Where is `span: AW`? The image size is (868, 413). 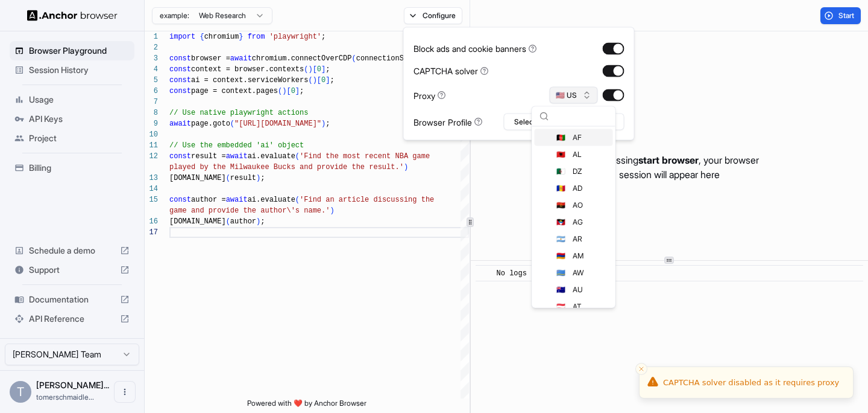
span: AW is located at coordinates (578, 273).